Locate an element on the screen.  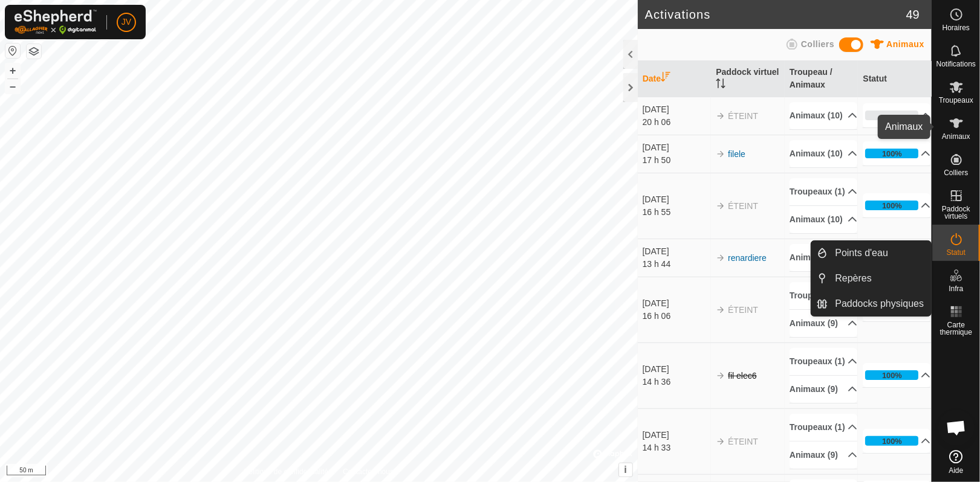
div: Ouvrir le chat is located at coordinates (957, 428).